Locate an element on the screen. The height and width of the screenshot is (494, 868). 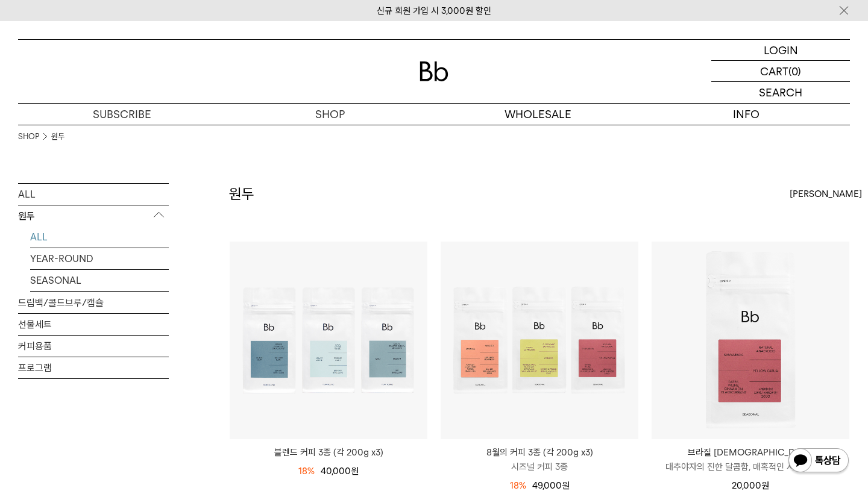
img: 8월의 커피 3종 (각 200g x3) is located at coordinates (540, 341).